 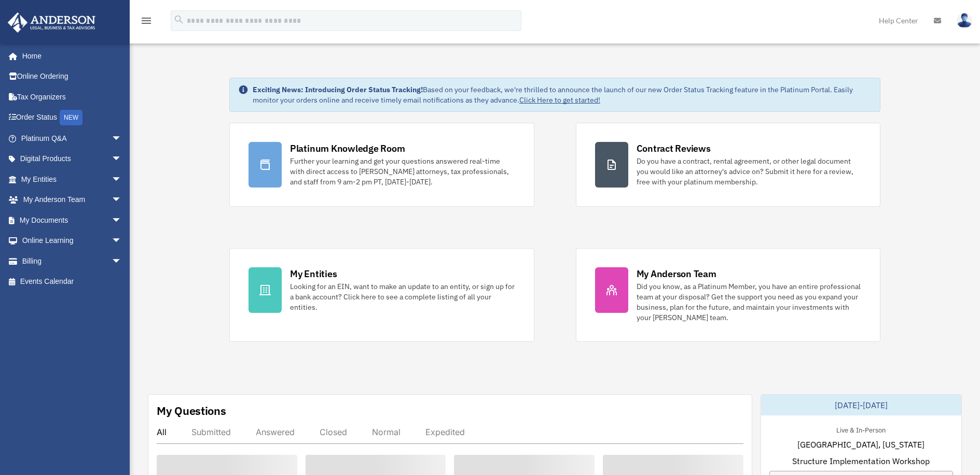 I want to click on a: My Entitiesarrow_drop_down, so click(x=72, y=179).